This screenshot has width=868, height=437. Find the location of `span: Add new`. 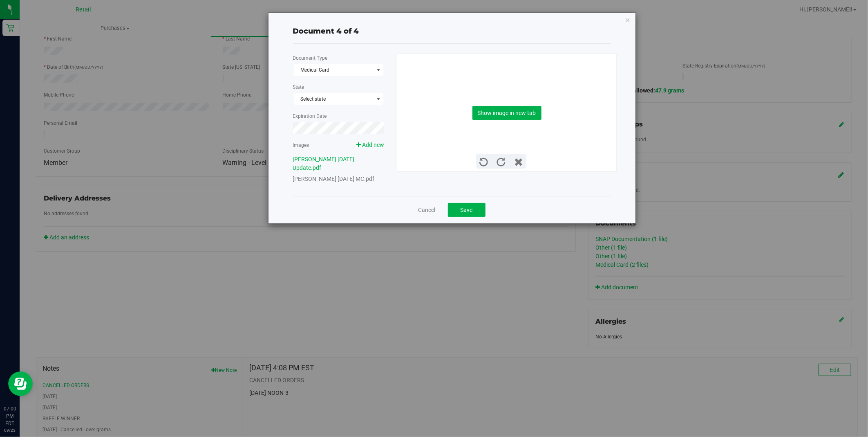

span: Add new is located at coordinates (373, 145).